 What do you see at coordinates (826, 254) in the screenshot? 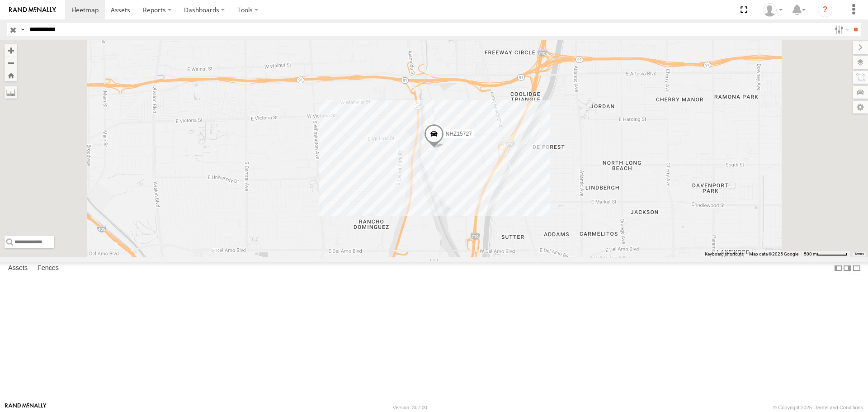
I see `button: Map Scale: 500 m per 63 pixels` at bounding box center [826, 254].